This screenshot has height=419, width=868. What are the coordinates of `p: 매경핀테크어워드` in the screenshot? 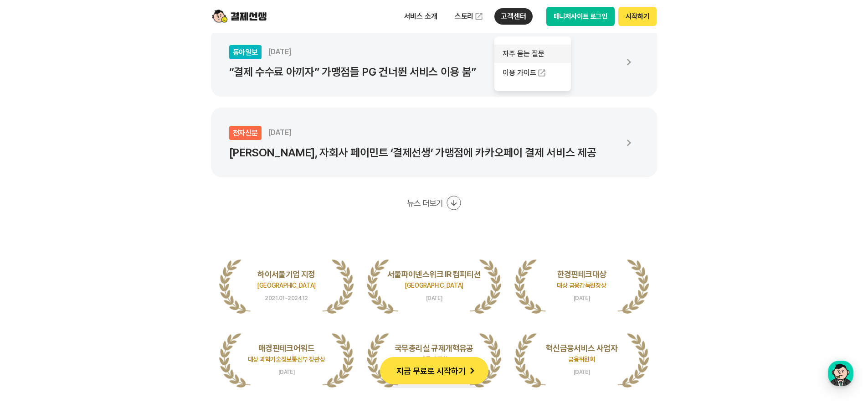 It's located at (286, 349).